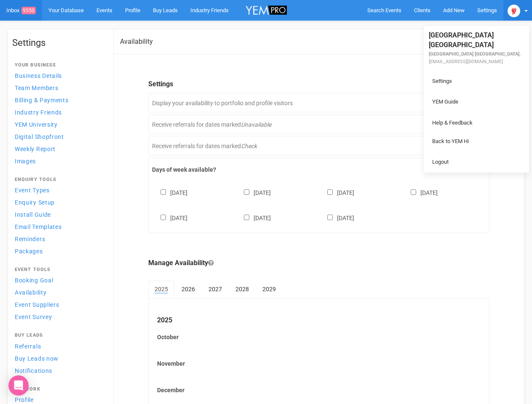 The width and height of the screenshot is (532, 404). I want to click on span: 9550, so click(29, 10).